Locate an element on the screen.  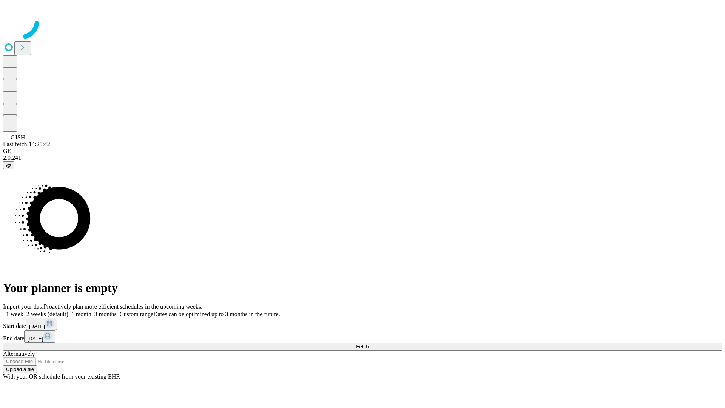
div: 2.0.241 is located at coordinates (362, 158).